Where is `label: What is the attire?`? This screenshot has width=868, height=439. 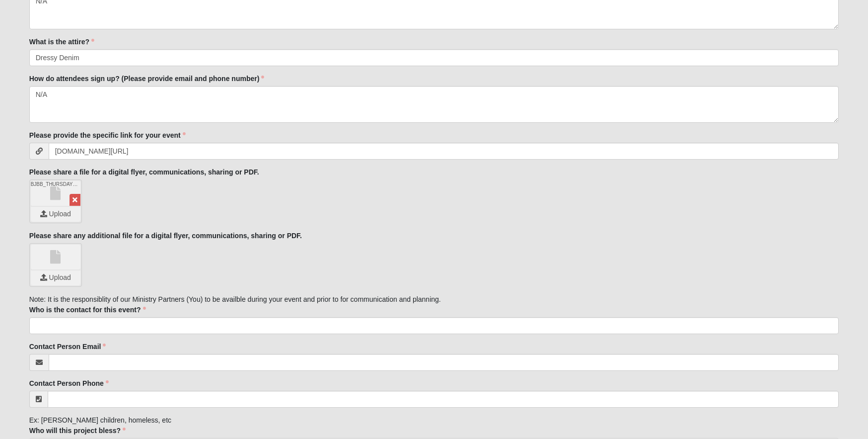
label: What is the attire? is located at coordinates (61, 42).